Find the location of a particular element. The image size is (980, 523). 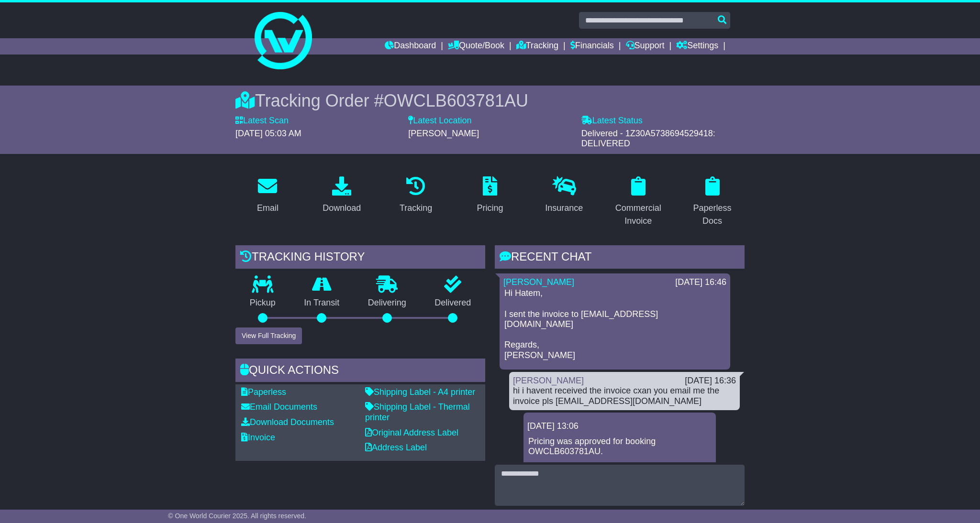

div: Email is located at coordinates (268, 208).